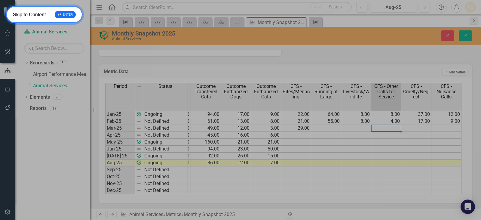 Image resolution: width=481 pixels, height=220 pixels. I want to click on span: CFS - Nuisance Calls, so click(446, 91).